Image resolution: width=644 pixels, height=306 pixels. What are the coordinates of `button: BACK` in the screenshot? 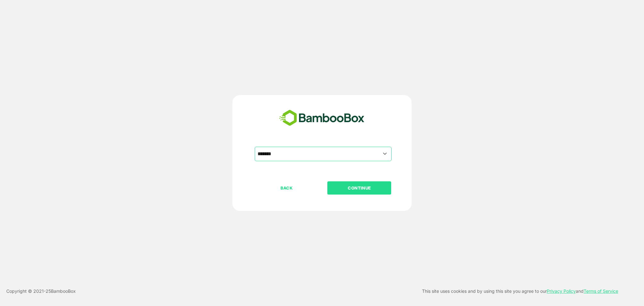 It's located at (286, 188).